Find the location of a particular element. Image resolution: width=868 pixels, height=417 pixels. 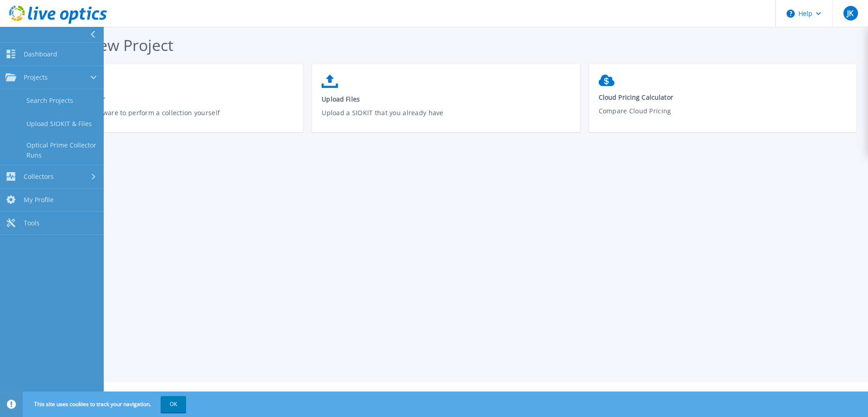

span: My Profile is located at coordinates (38, 200).